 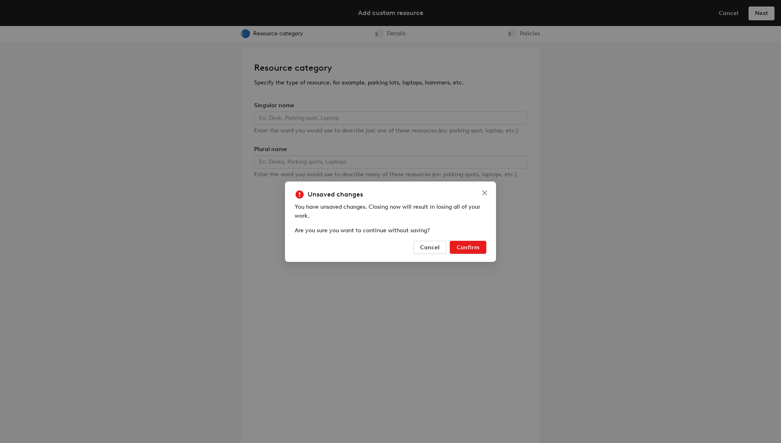 I want to click on span: Confirm, so click(x=468, y=247).